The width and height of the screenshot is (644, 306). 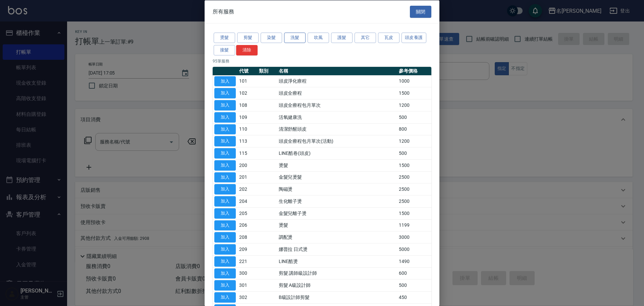 What do you see at coordinates (247, 225) in the screenshot?
I see `td: 206` at bounding box center [247, 225].